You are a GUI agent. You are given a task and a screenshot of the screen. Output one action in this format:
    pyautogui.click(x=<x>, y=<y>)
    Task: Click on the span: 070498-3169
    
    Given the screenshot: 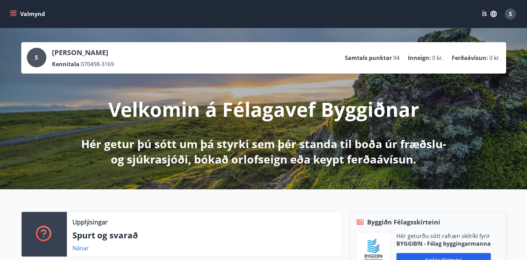 What is the action you would take?
    pyautogui.click(x=97, y=64)
    